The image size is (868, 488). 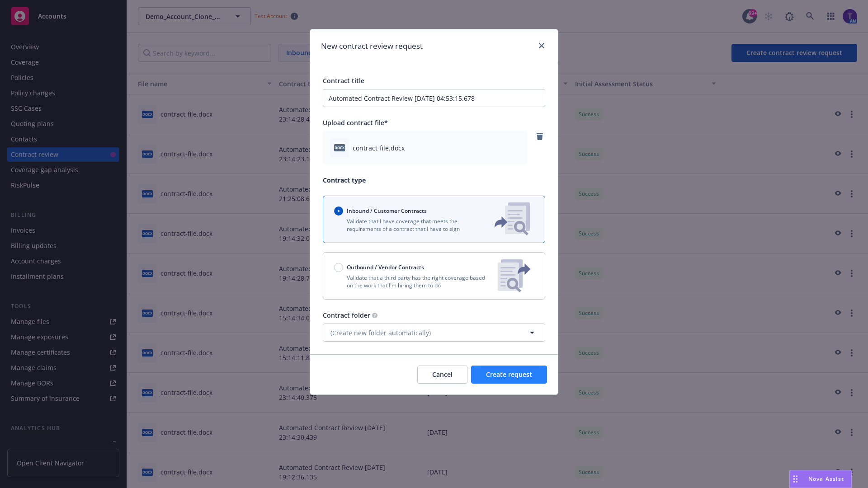 What do you see at coordinates (339, 148) in the screenshot?
I see `span: docx` at bounding box center [339, 148].